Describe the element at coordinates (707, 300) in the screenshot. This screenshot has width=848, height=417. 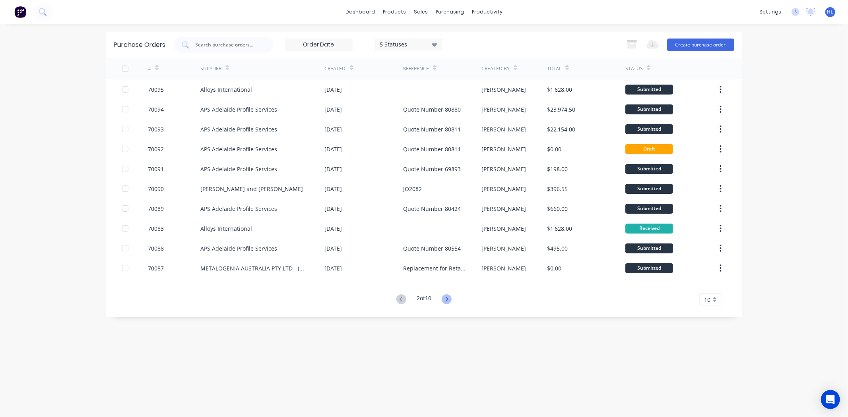
I see `span: 10` at that location.